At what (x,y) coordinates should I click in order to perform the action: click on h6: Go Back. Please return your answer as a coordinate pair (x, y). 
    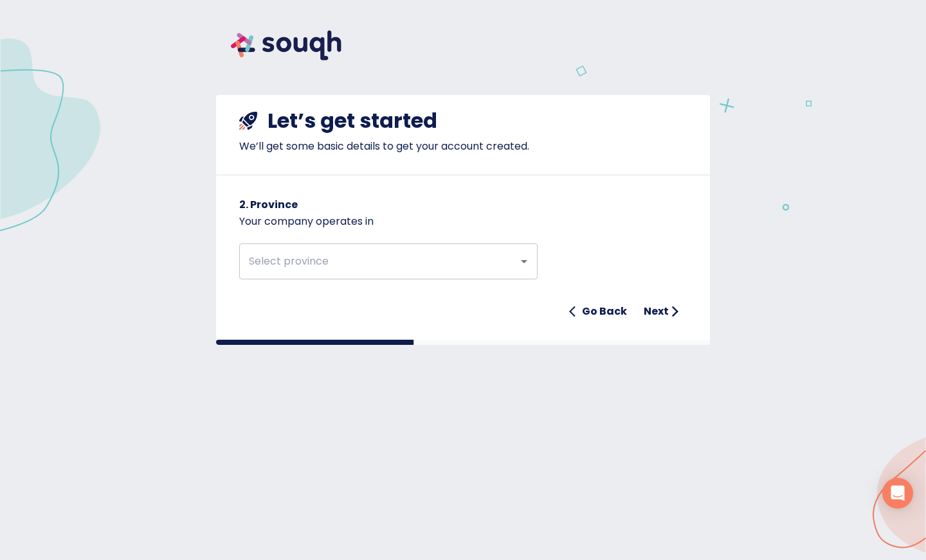
    Looking at the image, I should click on (605, 312).